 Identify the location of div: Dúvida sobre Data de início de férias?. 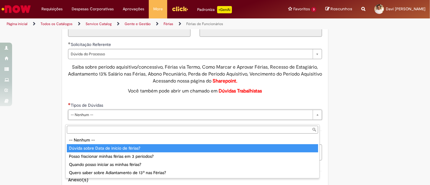
(192, 148).